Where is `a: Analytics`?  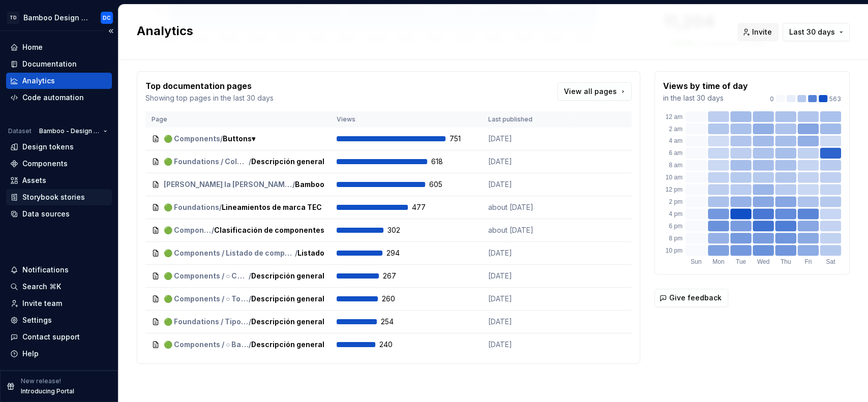 a: Analytics is located at coordinates (59, 81).